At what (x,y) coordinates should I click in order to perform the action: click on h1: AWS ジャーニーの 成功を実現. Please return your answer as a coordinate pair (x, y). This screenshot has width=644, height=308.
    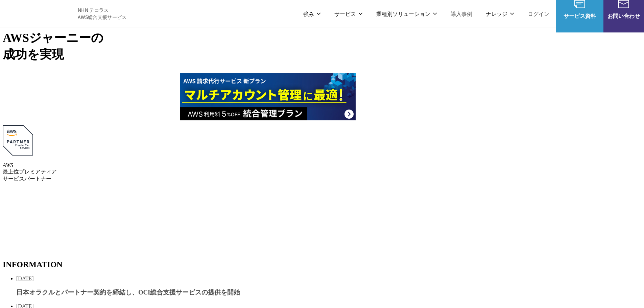
    Looking at the image, I should click on (322, 46).